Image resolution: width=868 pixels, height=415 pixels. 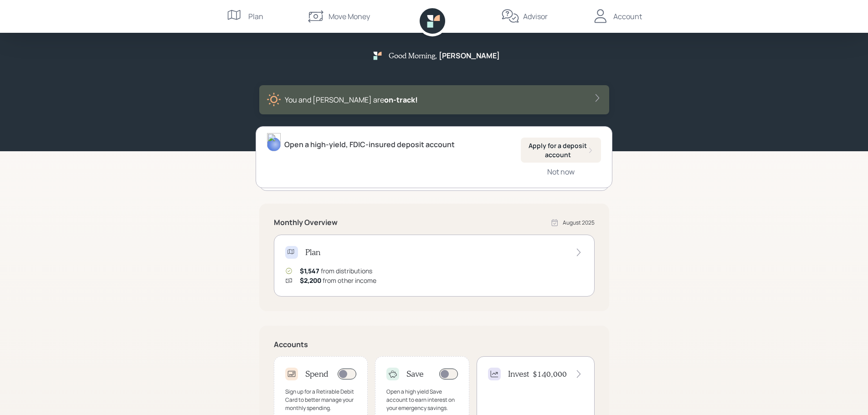 What do you see at coordinates (422, 400) in the screenshot?
I see `div: Open a high yield Save account to earn interest on your emergency savings.` at bounding box center [422, 400].